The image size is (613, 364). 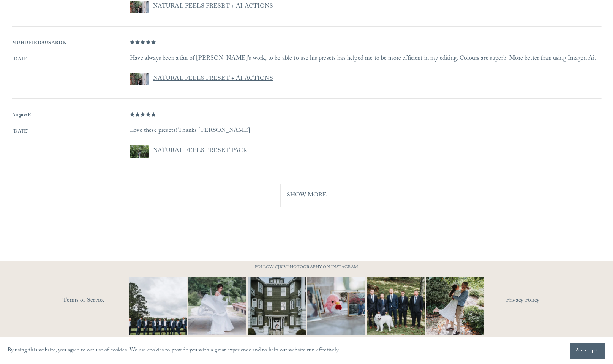 What do you see at coordinates (306, 268) in the screenshot?
I see `p: FOLLOW @JBIVPHOTOGRAPHY ON INSTAGRAM` at bounding box center [306, 268].